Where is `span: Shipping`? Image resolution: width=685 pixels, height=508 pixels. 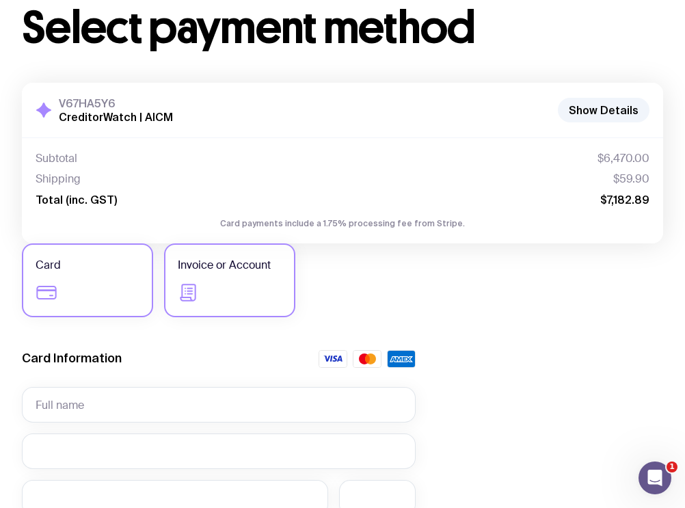 span: Shipping is located at coordinates (58, 179).